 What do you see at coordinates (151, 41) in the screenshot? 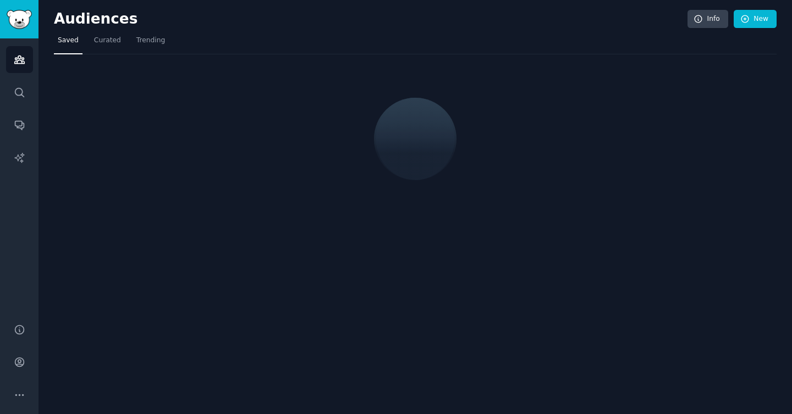
I see `span: Trending` at bounding box center [151, 41].